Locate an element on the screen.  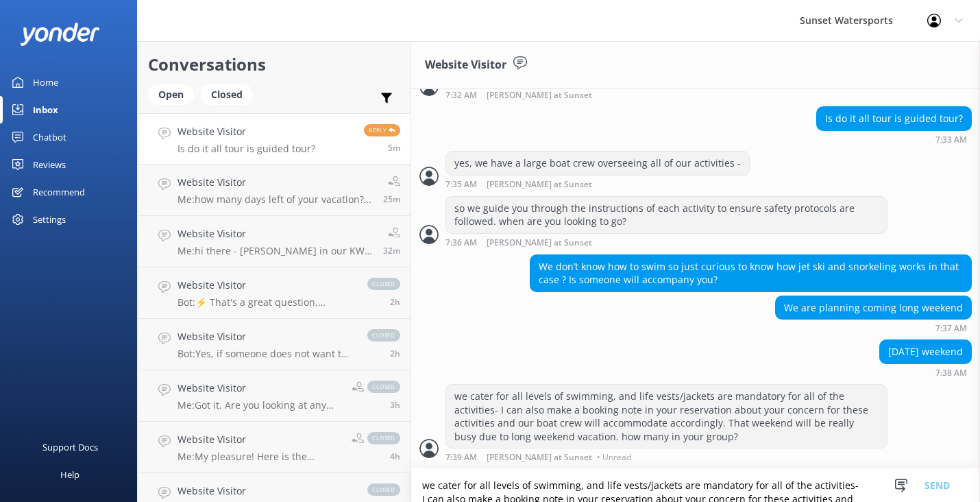
strong: 7:36 AM is located at coordinates (462, 243).